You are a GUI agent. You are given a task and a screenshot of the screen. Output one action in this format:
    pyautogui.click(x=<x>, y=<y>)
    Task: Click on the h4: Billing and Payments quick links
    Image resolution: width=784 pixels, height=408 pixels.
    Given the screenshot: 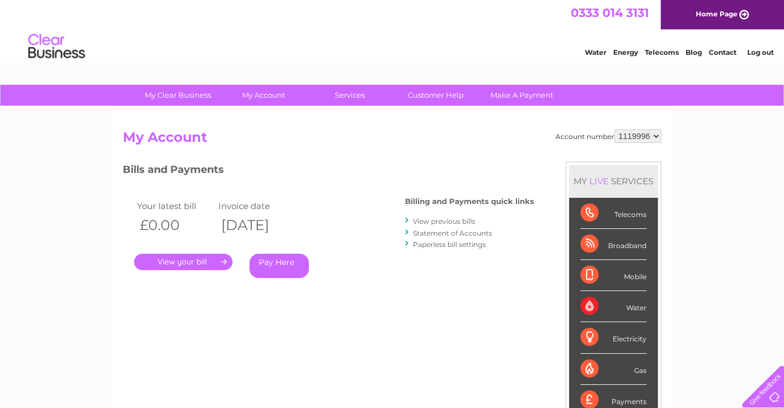 What is the action you would take?
    pyautogui.click(x=469, y=201)
    